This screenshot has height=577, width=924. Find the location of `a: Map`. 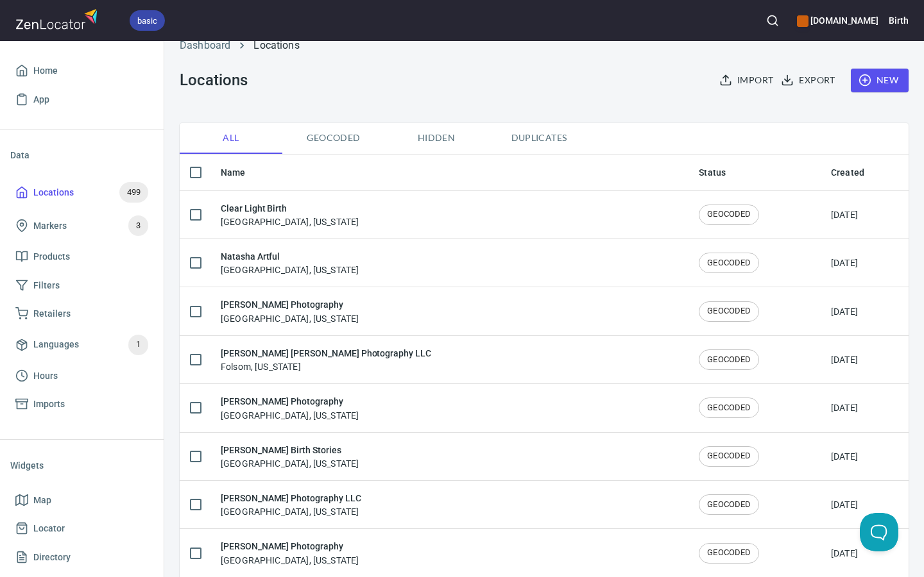

a: Map is located at coordinates (82, 500).